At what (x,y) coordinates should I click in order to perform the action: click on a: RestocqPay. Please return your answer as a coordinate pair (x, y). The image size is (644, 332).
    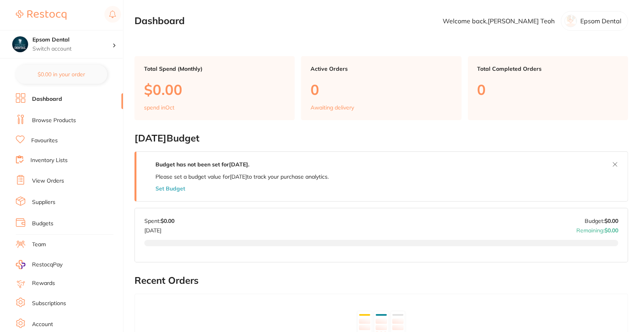
    Looking at the image, I should click on (39, 264).